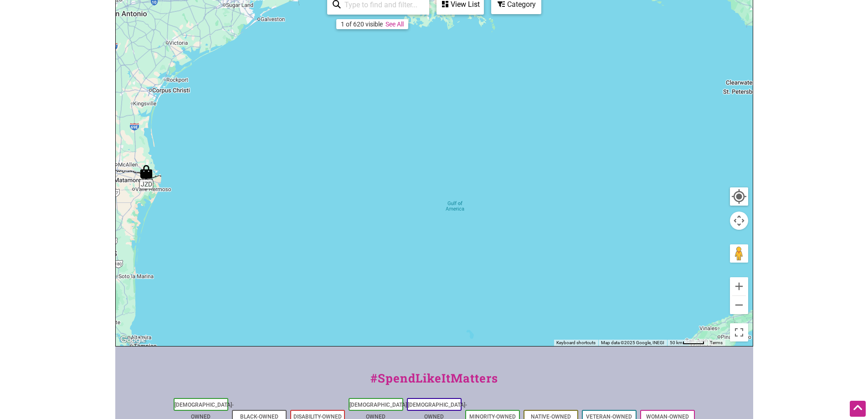  I want to click on button: Drag Pegman onto the map to open Street View, so click(739, 253).